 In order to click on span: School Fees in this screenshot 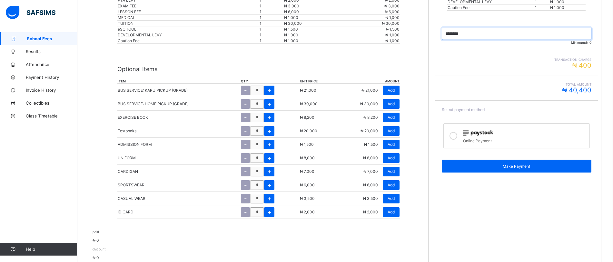, I will do `click(52, 39)`.